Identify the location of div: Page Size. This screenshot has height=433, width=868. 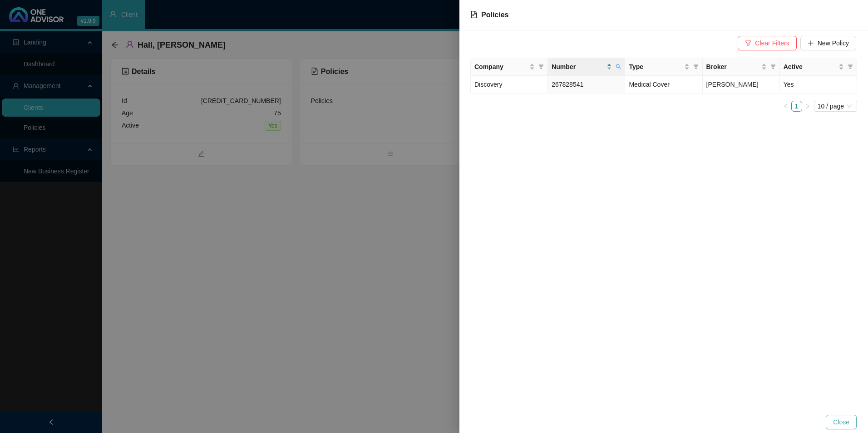
(835, 106).